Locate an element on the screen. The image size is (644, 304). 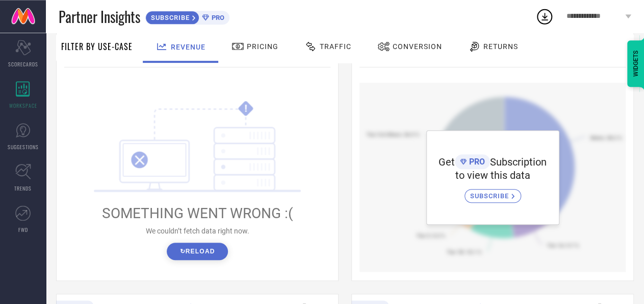
span: FWD is located at coordinates (23, 230).